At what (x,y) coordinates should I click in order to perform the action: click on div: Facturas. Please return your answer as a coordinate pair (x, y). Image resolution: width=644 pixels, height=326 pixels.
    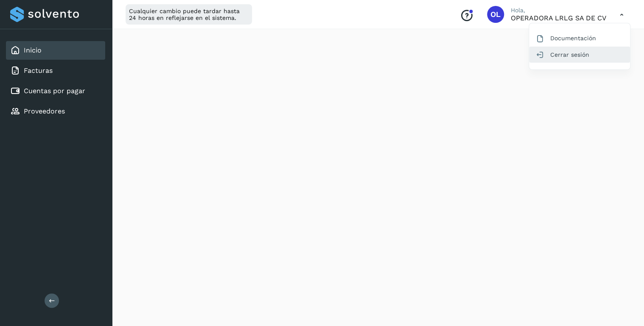
    Looking at the image, I should click on (55, 71).